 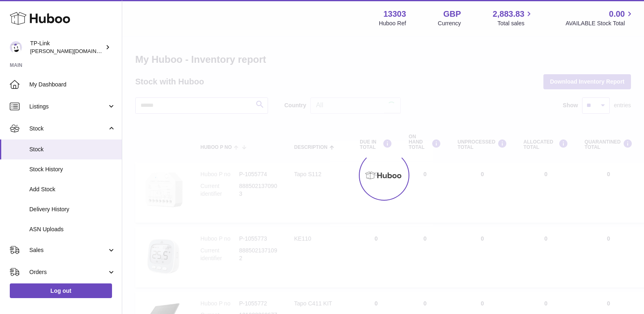 What do you see at coordinates (617, 14) in the screenshot?
I see `span: 0.00` at bounding box center [617, 14].